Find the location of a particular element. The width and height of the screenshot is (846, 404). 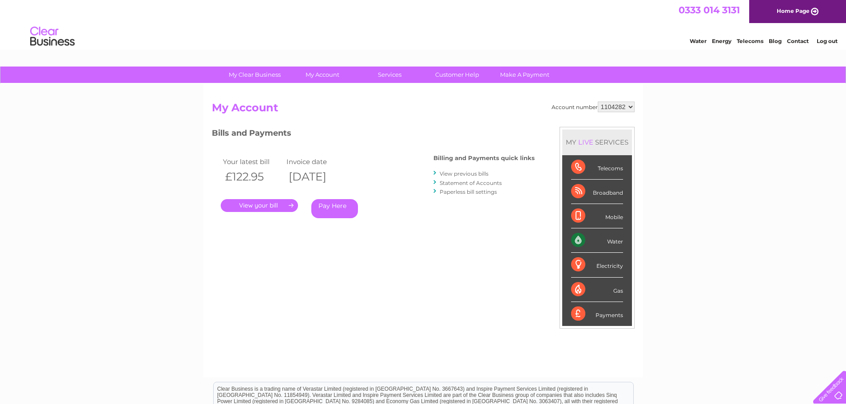

a: My Clear Business is located at coordinates (254, 75).